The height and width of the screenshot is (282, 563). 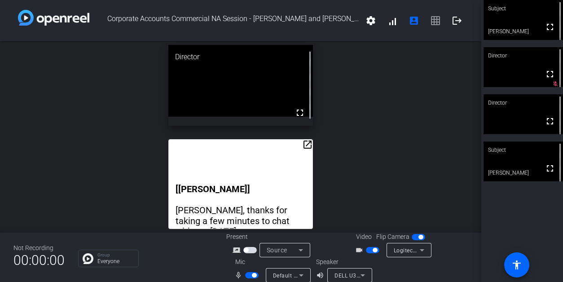 I want to click on span: 00:00:00, so click(x=39, y=260).